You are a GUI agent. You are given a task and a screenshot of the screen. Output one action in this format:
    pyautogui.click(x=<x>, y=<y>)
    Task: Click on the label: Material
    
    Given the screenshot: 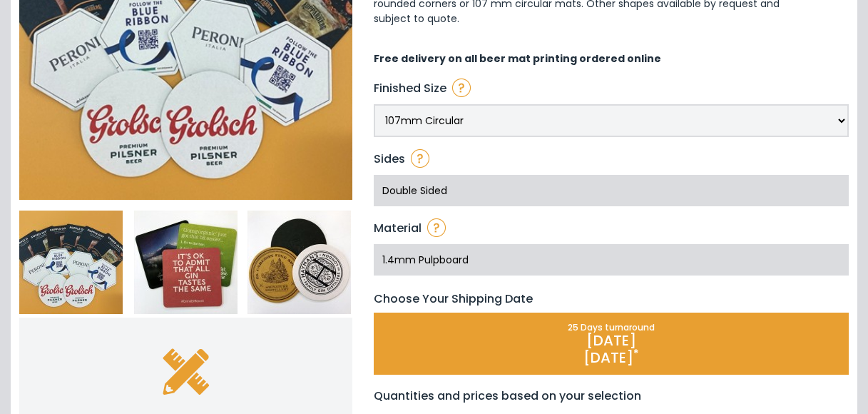 What is the action you would take?
    pyautogui.click(x=397, y=228)
    